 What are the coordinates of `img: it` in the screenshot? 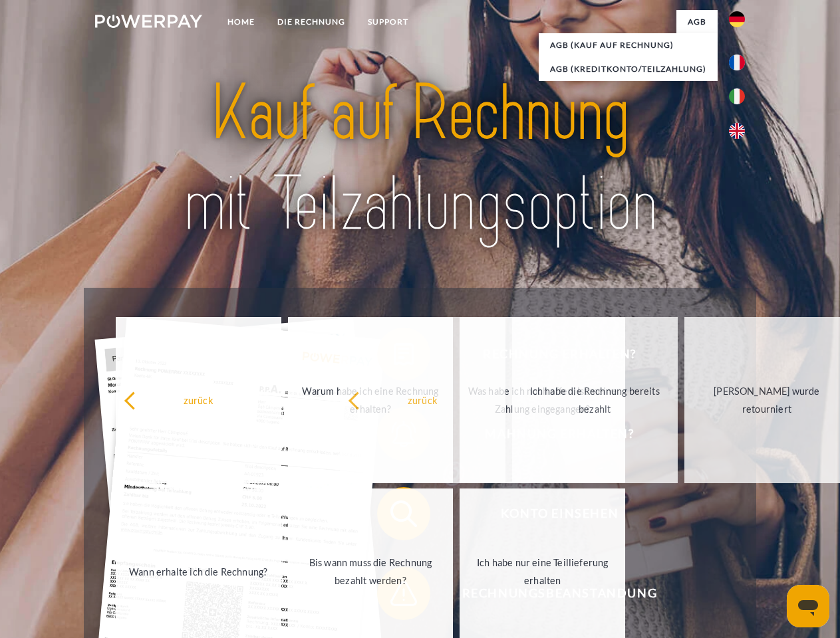 It's located at (737, 97).